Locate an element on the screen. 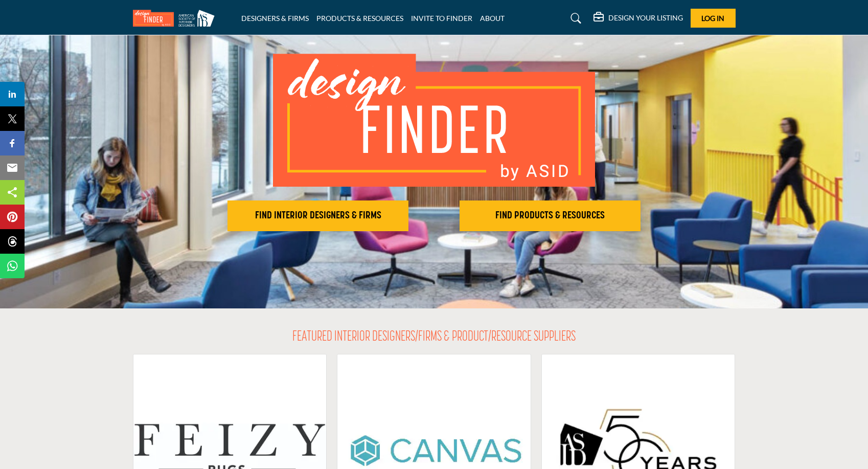  span: Log In is located at coordinates (712, 18).